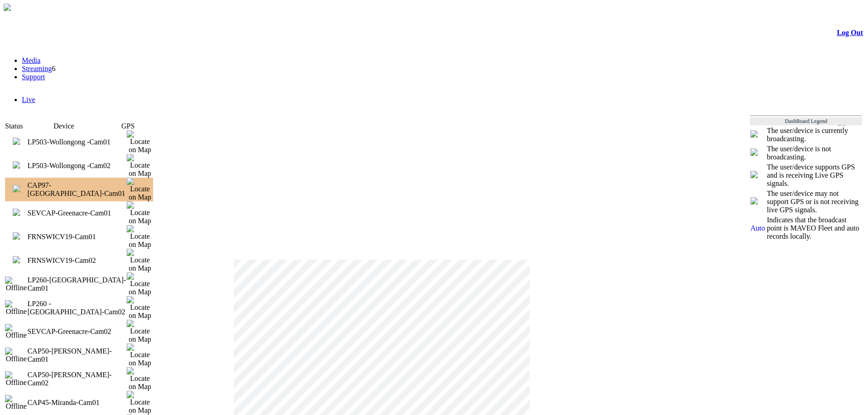 The width and height of the screenshot is (868, 415). What do you see at coordinates (814, 153) in the screenshot?
I see `td: The user/device is not broadcasting.` at bounding box center [814, 153].